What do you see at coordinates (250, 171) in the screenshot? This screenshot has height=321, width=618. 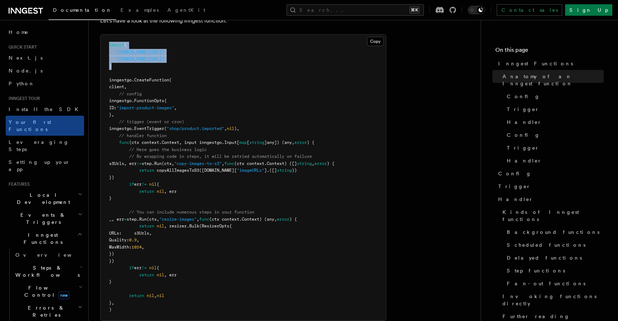 I see `span: "imageURLs"` at bounding box center [250, 171].